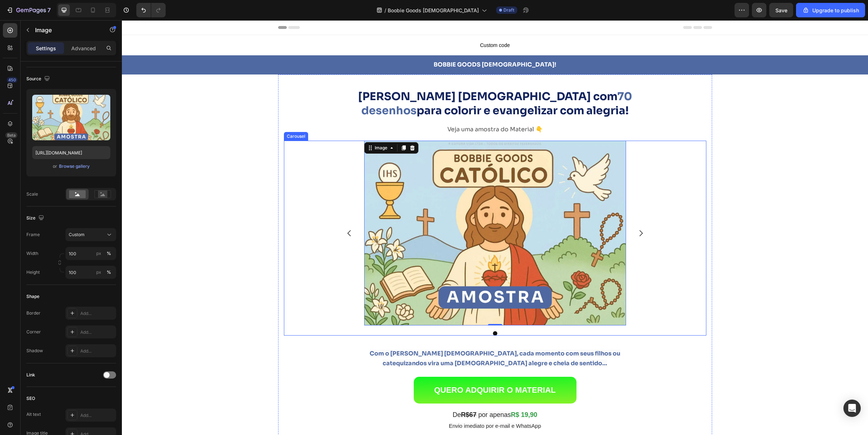 The height and width of the screenshot is (435, 868). What do you see at coordinates (830, 10) in the screenshot?
I see `div: Upgrade to publish` at bounding box center [830, 10].